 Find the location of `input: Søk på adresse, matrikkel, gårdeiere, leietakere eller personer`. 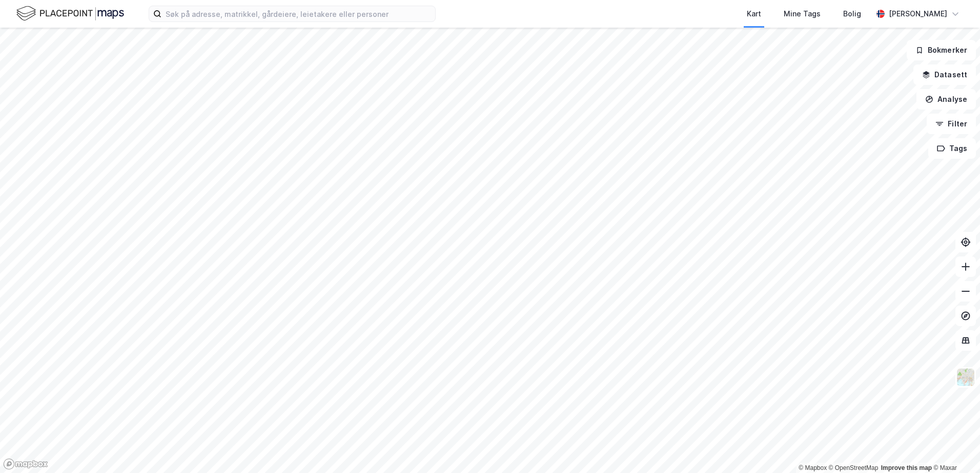

input: Søk på adresse, matrikkel, gårdeiere, leietakere eller personer is located at coordinates (298, 14).